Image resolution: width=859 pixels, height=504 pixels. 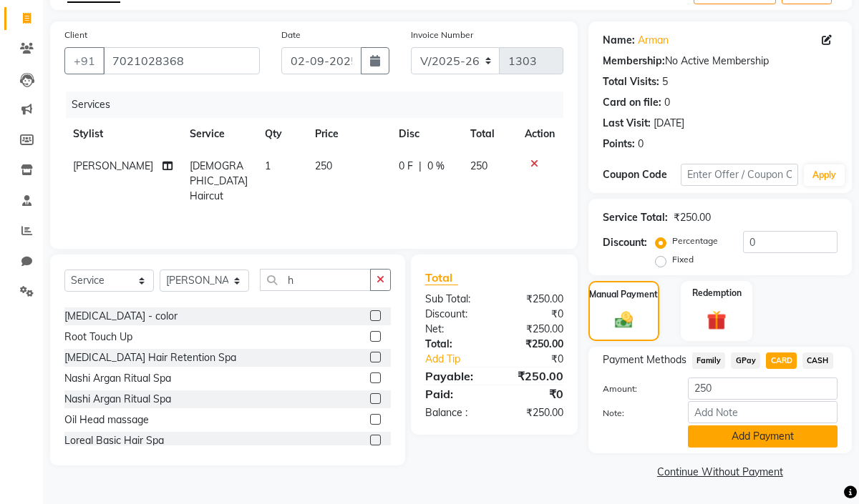 What do you see at coordinates (781, 361) in the screenshot?
I see `span: CARD` at bounding box center [781, 361].